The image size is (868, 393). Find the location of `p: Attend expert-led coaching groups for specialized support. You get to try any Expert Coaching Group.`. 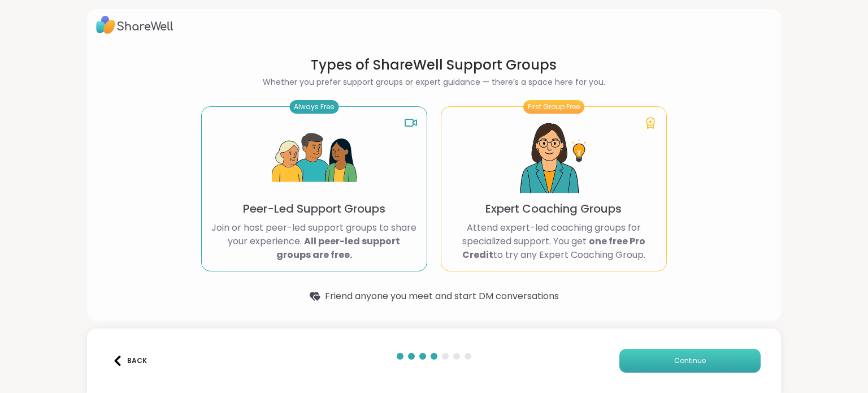

p: Attend expert-led coaching groups for specialized support. You get to try any Expert Coaching Group. is located at coordinates (554, 242).